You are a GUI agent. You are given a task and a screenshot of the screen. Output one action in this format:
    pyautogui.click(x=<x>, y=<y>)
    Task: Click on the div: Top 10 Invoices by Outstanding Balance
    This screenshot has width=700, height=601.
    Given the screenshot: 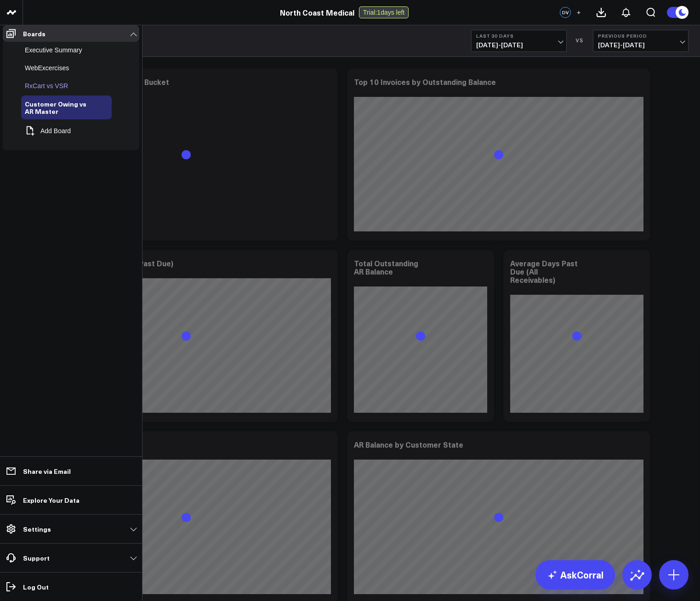 What is the action you would take?
    pyautogui.click(x=424, y=81)
    